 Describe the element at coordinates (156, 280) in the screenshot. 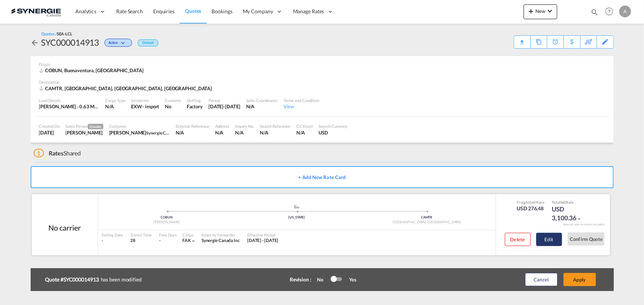

I see `div: has been modified` at that location.